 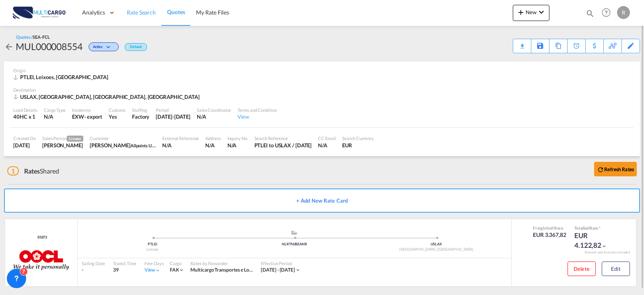 I want to click on div: Factory Stuffing, so click(x=140, y=117).